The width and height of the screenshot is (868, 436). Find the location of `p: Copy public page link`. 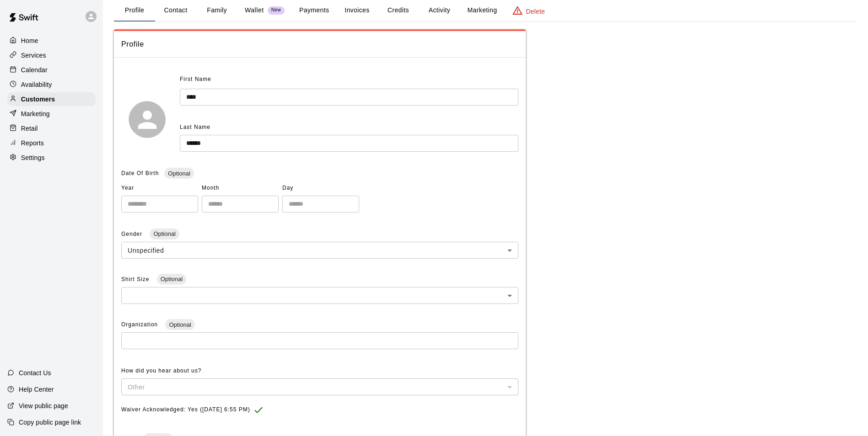

p: Copy public page link is located at coordinates (50, 422).